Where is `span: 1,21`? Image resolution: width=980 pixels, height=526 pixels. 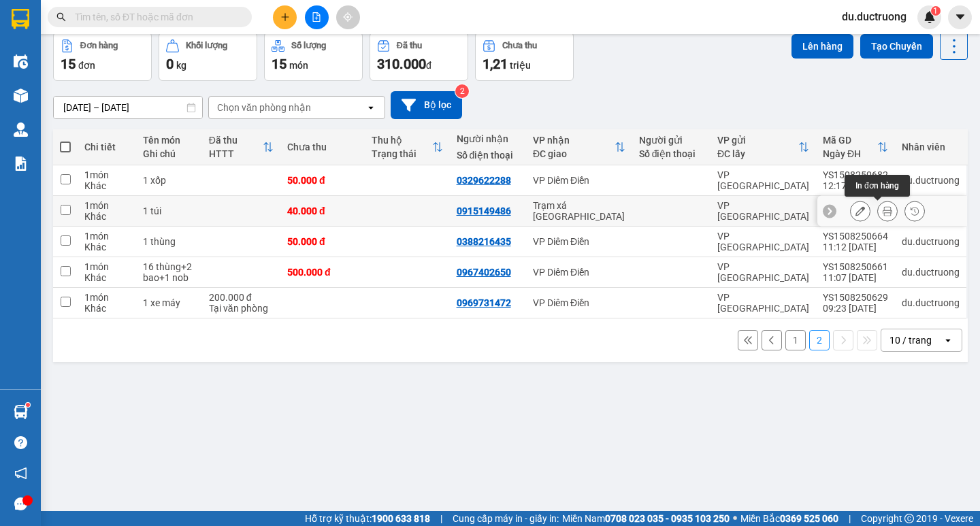 span: 1,21 is located at coordinates (495, 64).